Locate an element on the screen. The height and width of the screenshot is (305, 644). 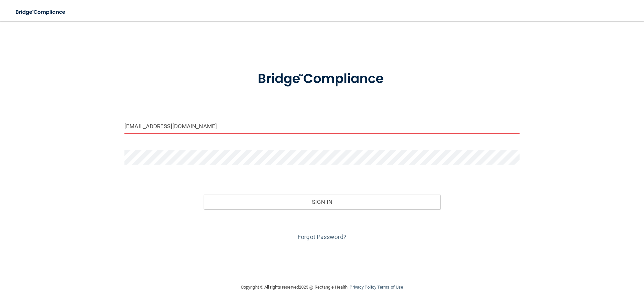
button: Sign In is located at coordinates (322, 202).